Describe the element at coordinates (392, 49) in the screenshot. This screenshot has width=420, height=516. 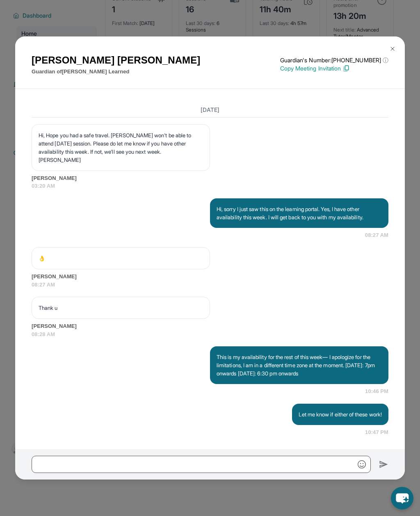
I see `img: Close Icon` at that location.